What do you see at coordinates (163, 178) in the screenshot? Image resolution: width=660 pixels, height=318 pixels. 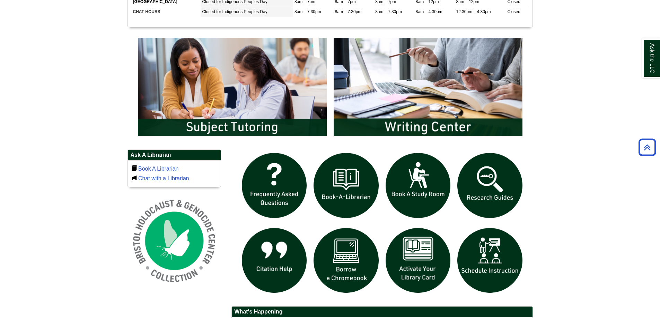 I see `a: Chat with a Librarian` at bounding box center [163, 178].